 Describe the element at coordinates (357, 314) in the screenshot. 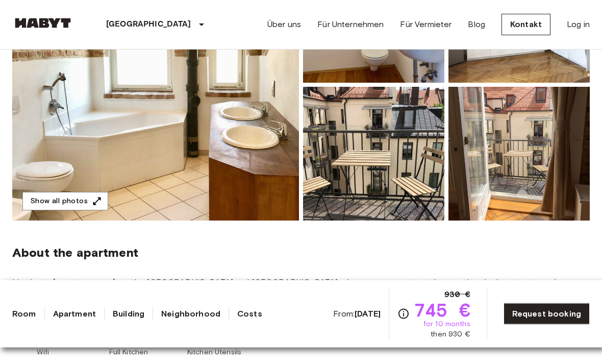

I see `span: From:` at that location.